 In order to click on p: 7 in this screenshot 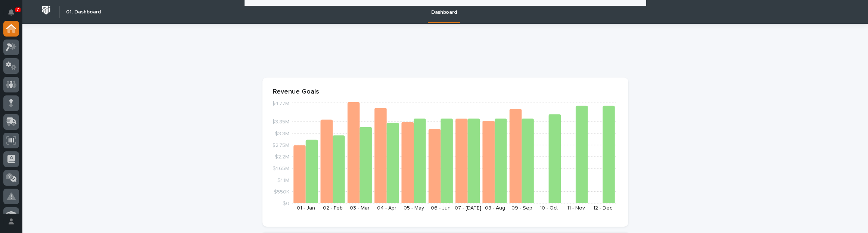, I will do `click(18, 10)`.